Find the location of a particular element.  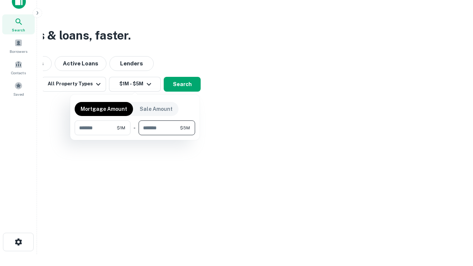

p: Sale Amount is located at coordinates (156, 109).